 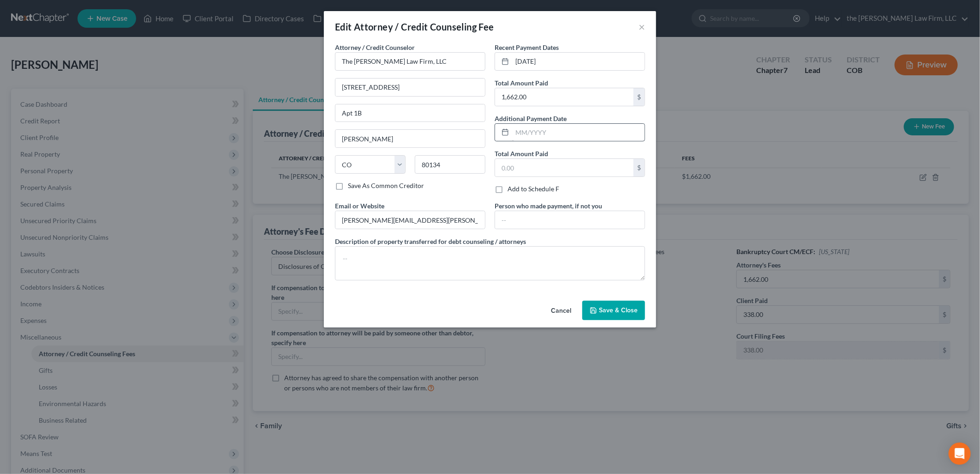 What do you see at coordinates (424, 27) in the screenshot?
I see `span: Attorney / Credit Counseling Fee` at bounding box center [424, 27].